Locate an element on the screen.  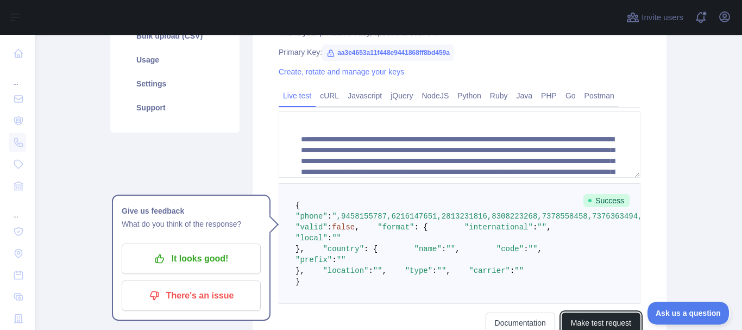
span: "local" is located at coordinates (311, 238).